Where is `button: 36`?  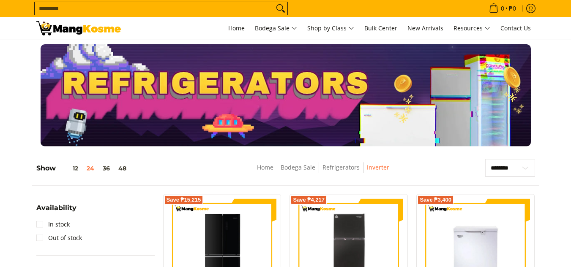 button: 36 is located at coordinates (106, 169).